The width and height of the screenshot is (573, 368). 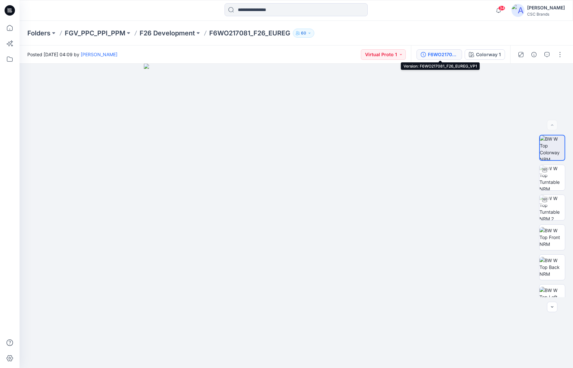 What do you see at coordinates (484, 55) in the screenshot?
I see `button: Colorway 1` at bounding box center [484, 55].